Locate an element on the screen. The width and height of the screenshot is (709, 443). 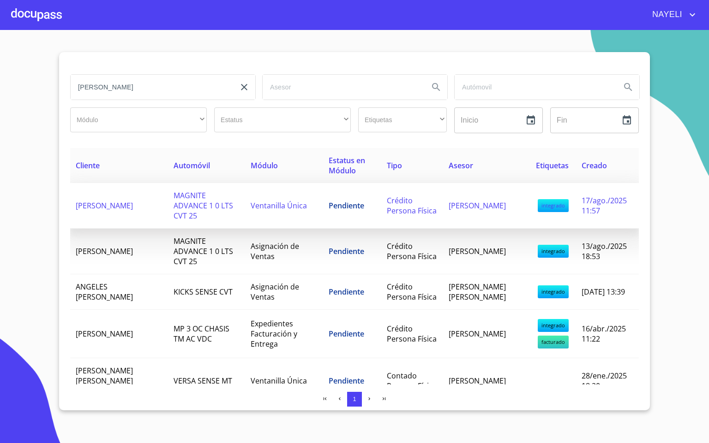
span: 16/abr./2025 11:22 is located at coordinates (604, 334).